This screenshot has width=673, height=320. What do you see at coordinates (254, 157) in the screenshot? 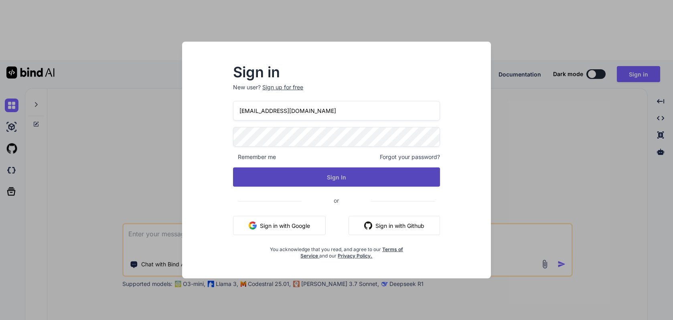
I see `span: Remember me` at bounding box center [254, 157].